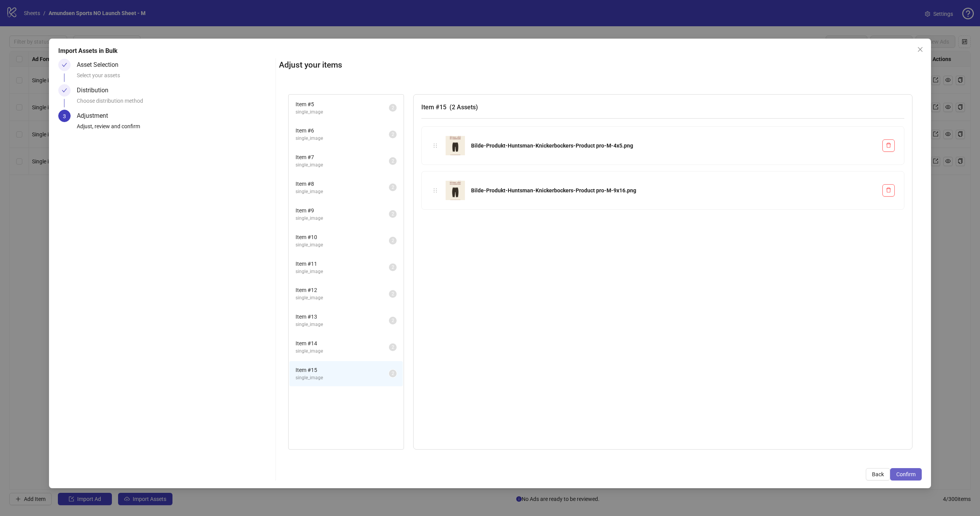 This screenshot has width=980, height=516. Describe the element at coordinates (342, 105) in the screenshot. I see `span: Item # 5` at that location.